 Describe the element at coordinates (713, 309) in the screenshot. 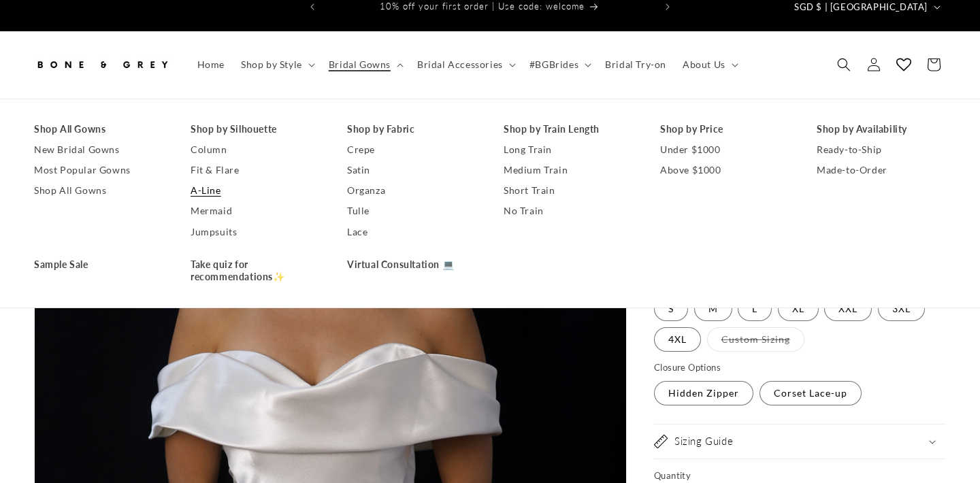

I see `label: M` at that location.